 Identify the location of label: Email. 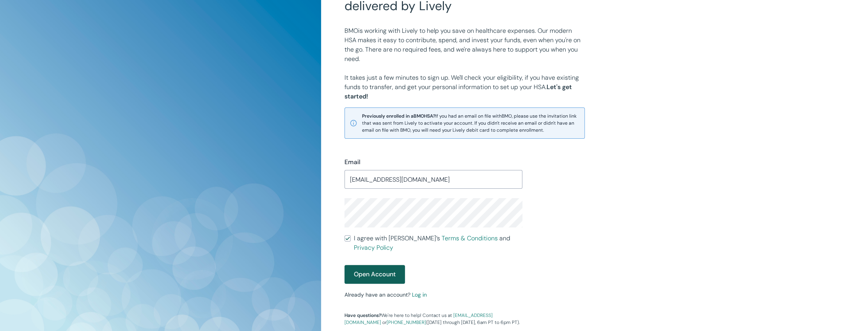
(352, 162).